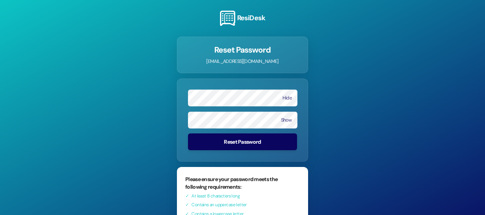 This screenshot has height=215, width=485. What do you see at coordinates (242, 142) in the screenshot?
I see `button: Reset Password` at bounding box center [242, 142].